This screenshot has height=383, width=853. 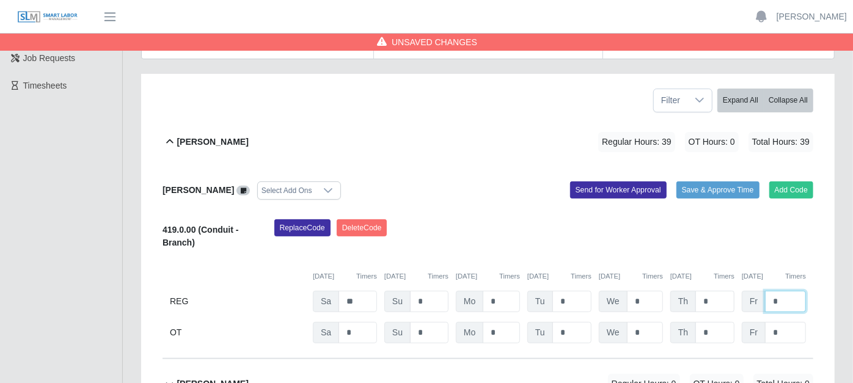 What do you see at coordinates (618, 190) in the screenshot?
I see `button: Send for Worker Approval` at bounding box center [618, 190].